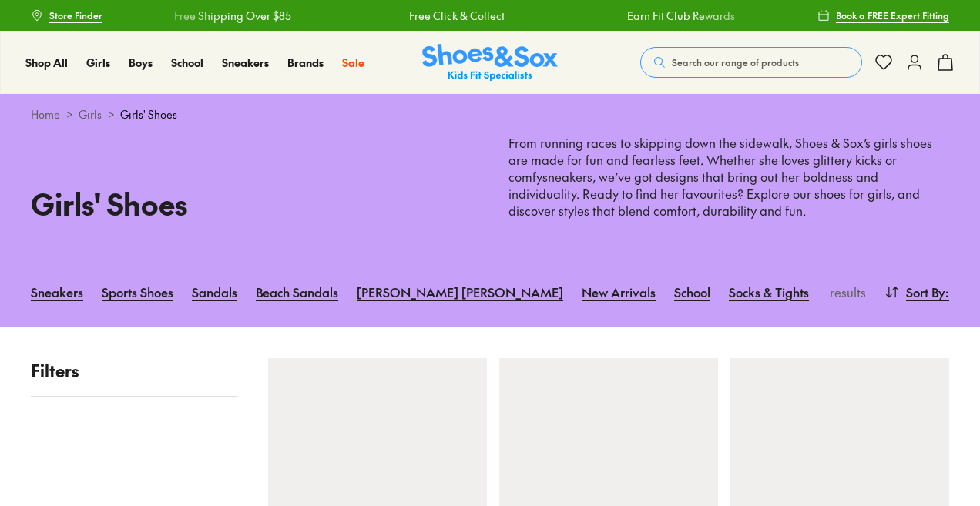 This screenshot has height=506, width=980. What do you see at coordinates (681, 15) in the screenshot?
I see `a: Earn Fit Club Rewards` at bounding box center [681, 15].